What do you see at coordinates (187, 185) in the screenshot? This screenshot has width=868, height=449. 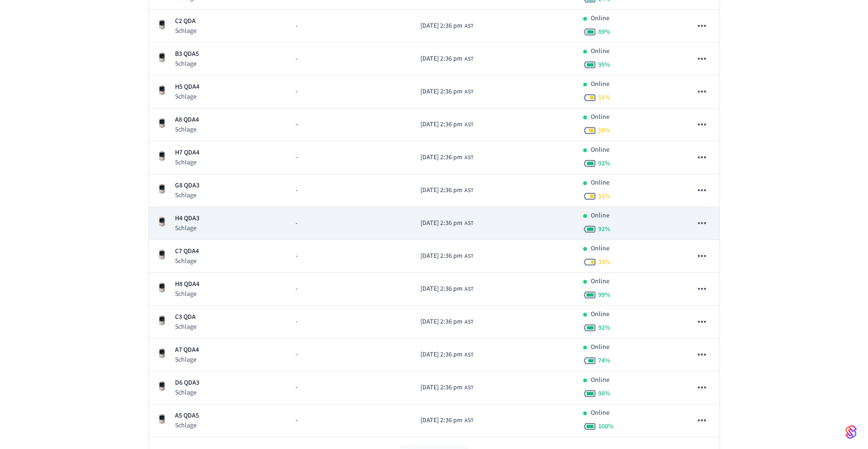 I see `p: G8 QDA3` at bounding box center [187, 185].